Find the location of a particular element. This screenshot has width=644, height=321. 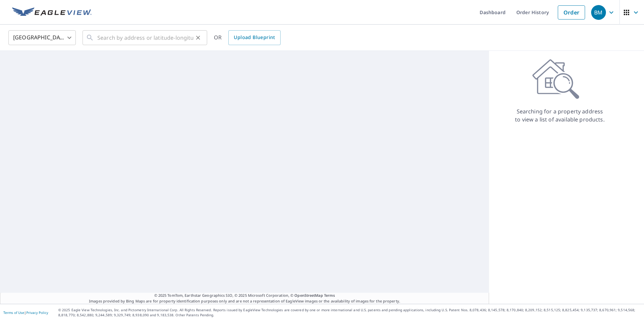

div: OR is located at coordinates (247, 38).